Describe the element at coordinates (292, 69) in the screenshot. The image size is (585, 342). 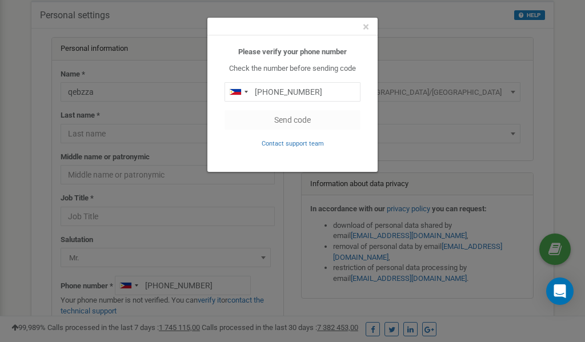
I see `p: Check the number before sending code` at that location.